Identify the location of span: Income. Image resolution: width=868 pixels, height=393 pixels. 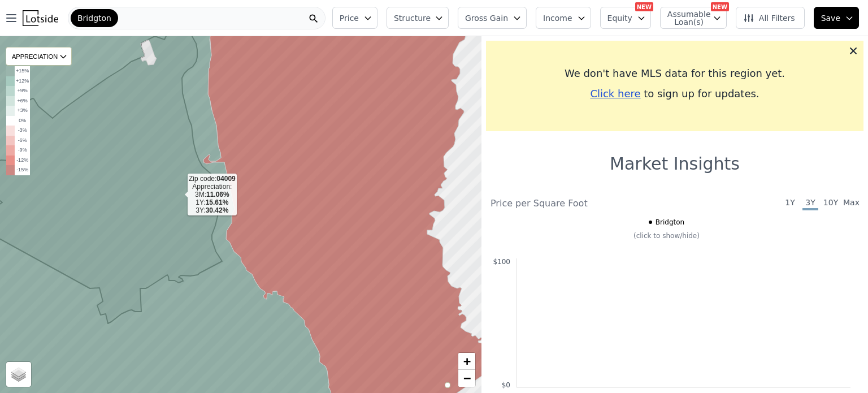
(558, 18).